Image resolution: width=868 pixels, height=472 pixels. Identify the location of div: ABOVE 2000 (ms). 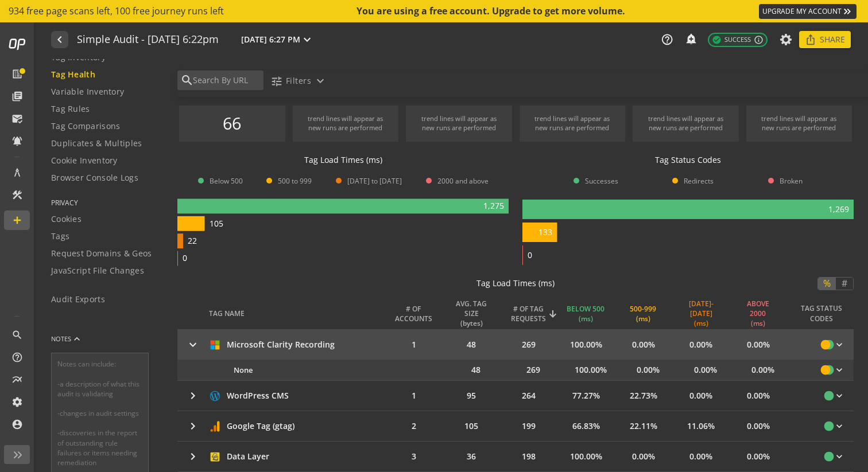
(758, 313).